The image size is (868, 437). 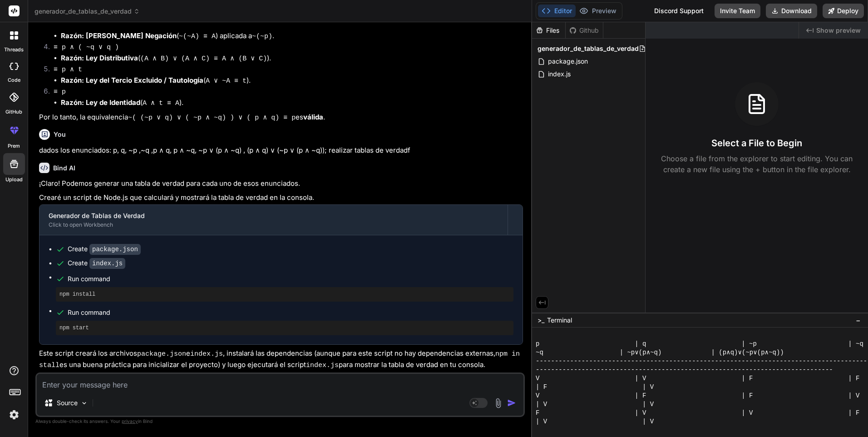 I want to click on label: prem, so click(x=13, y=146).